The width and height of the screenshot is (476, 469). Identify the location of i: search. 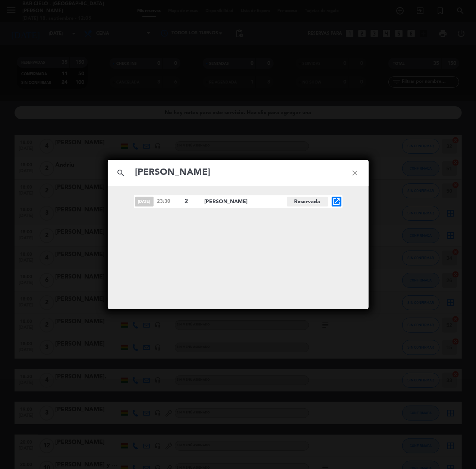
(121, 173).